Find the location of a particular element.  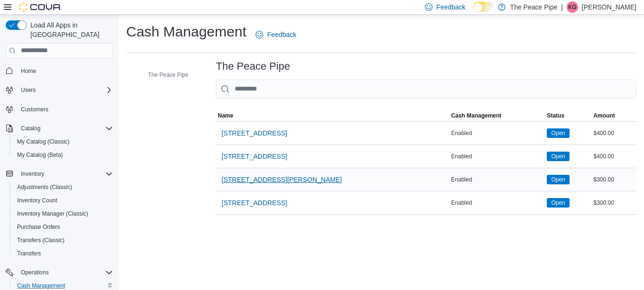

span: Dark Mode is located at coordinates (473, 12).